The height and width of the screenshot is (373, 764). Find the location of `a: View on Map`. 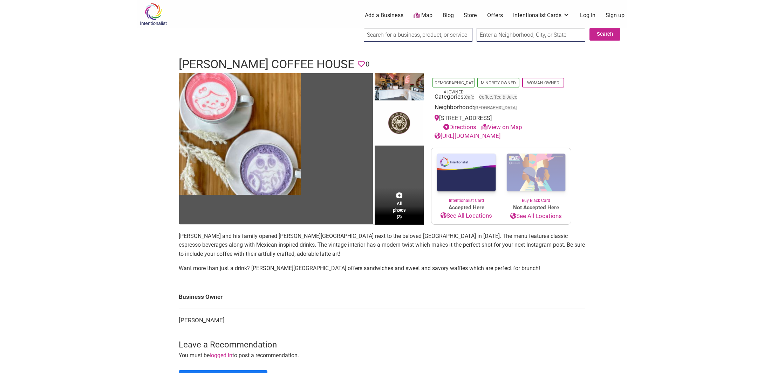

a: View on Map is located at coordinates (501, 127).